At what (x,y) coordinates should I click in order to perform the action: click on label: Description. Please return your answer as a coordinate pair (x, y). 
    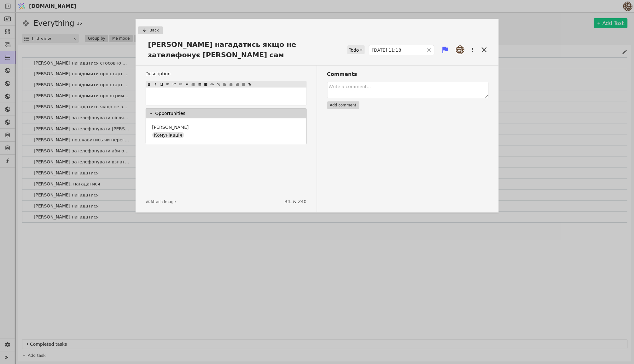
    Looking at the image, I should click on (226, 73).